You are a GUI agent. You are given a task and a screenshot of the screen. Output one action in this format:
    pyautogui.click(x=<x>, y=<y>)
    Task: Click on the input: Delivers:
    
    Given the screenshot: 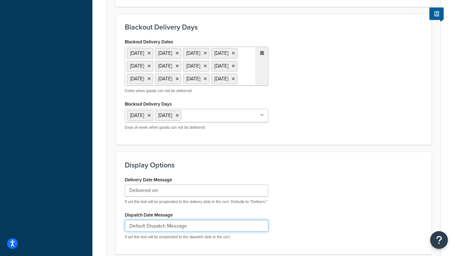 What is the action you would take?
    pyautogui.click(x=196, y=190)
    